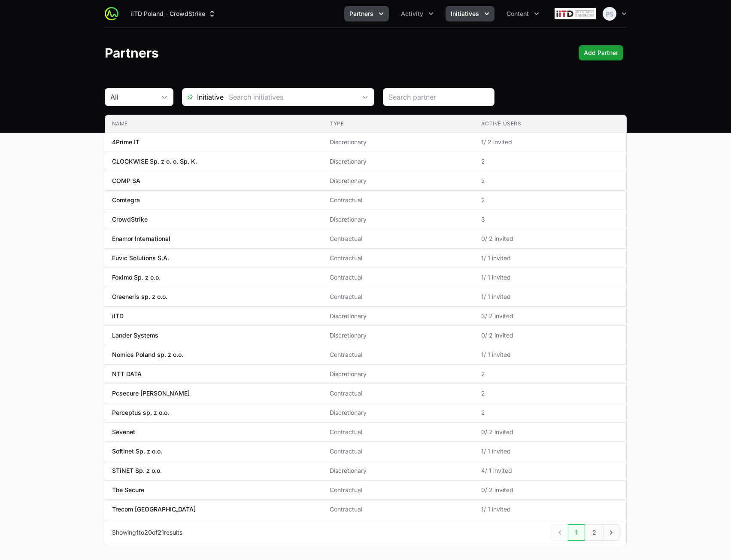  I want to click on button: Content, so click(523, 14).